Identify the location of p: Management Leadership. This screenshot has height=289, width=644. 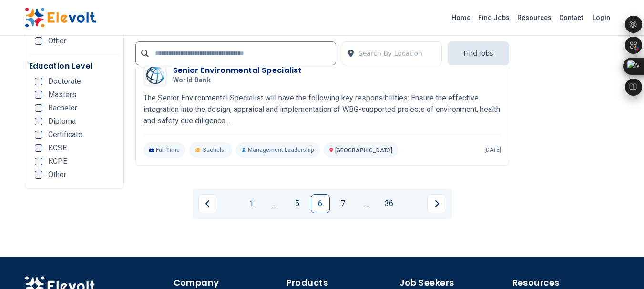
(278, 150).